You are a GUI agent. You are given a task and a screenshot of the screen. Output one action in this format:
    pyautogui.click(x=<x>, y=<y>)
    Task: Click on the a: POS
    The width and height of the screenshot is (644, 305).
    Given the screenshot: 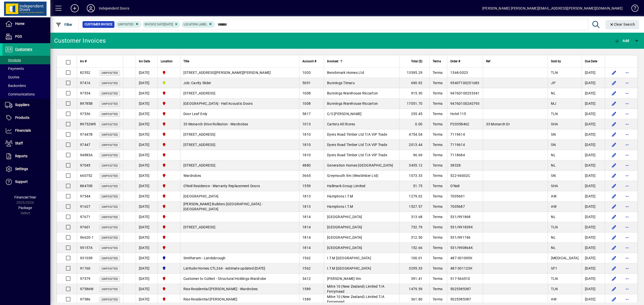 What is the action you would take?
    pyautogui.click(x=27, y=37)
    